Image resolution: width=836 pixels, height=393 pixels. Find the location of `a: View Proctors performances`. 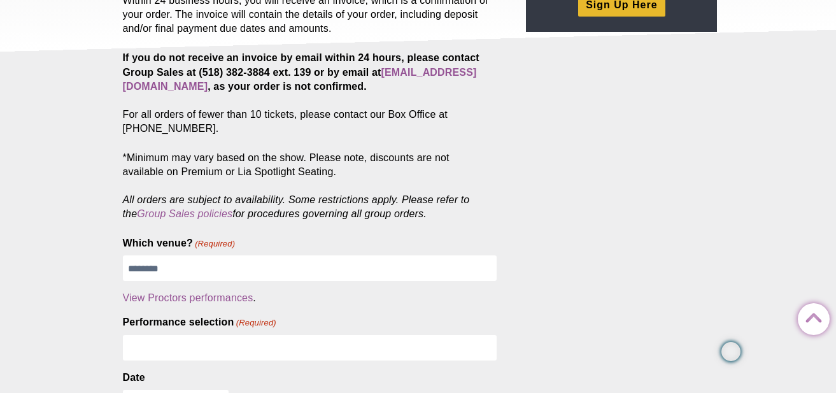

a: View Proctors performances is located at coordinates (188, 297).